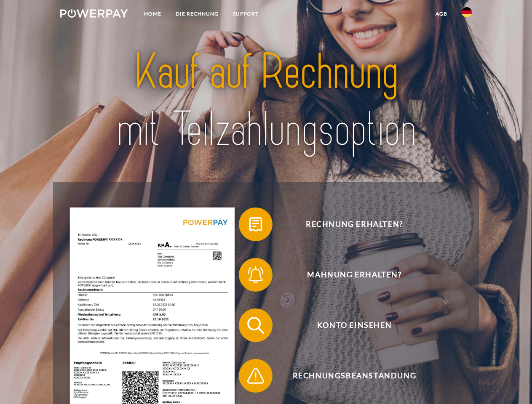 This screenshot has width=532, height=404. What do you see at coordinates (256, 376) in the screenshot?
I see `img: qb_warning.svg` at bounding box center [256, 376].